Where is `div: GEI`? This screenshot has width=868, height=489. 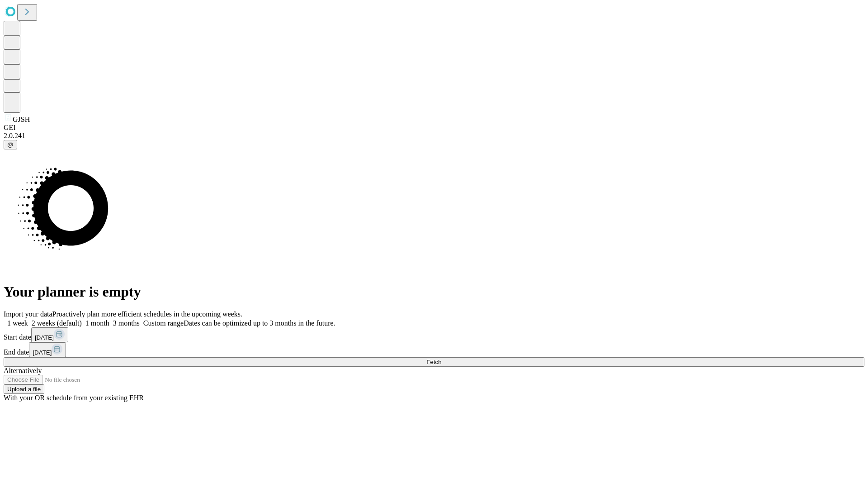
div: GEI is located at coordinates (434, 128).